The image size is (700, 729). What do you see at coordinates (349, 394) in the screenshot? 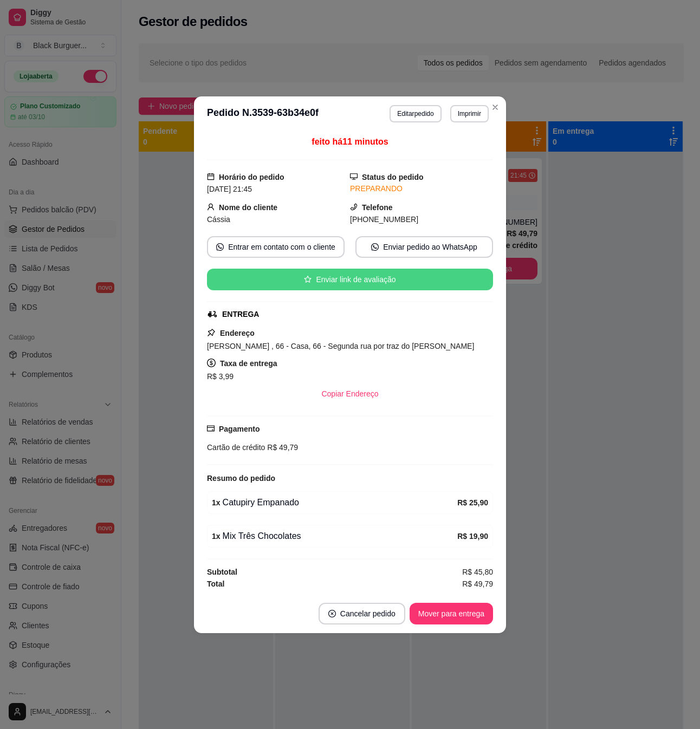
I see `button: Copiar Endereço` at bounding box center [349, 394].